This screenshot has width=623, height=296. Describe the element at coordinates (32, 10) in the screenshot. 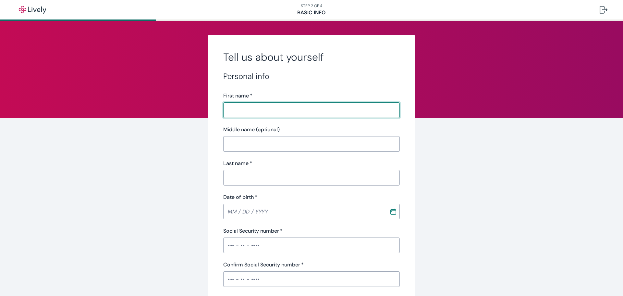

I see `img: Lively` at that location.